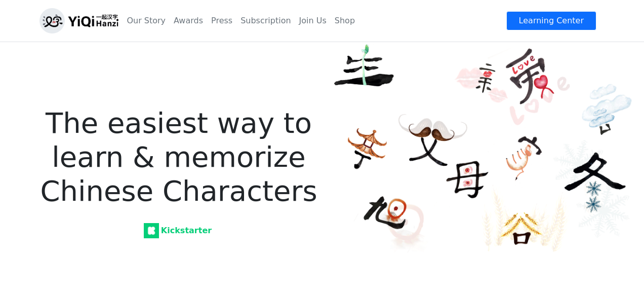 This screenshot has height=290, width=644. What do you see at coordinates (480, 147) in the screenshot?
I see `img: YiQi Hanzi` at bounding box center [480, 147].